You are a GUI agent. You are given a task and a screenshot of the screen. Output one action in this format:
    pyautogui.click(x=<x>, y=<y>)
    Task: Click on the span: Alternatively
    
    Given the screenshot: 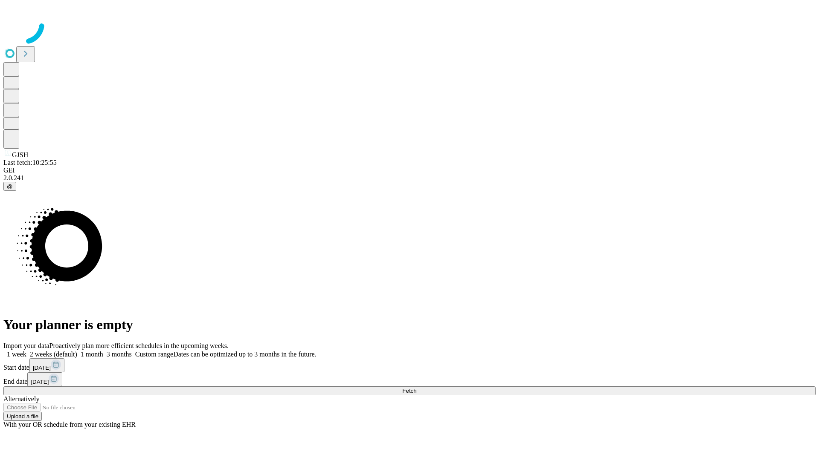 What is the action you would take?
    pyautogui.click(x=21, y=399)
    